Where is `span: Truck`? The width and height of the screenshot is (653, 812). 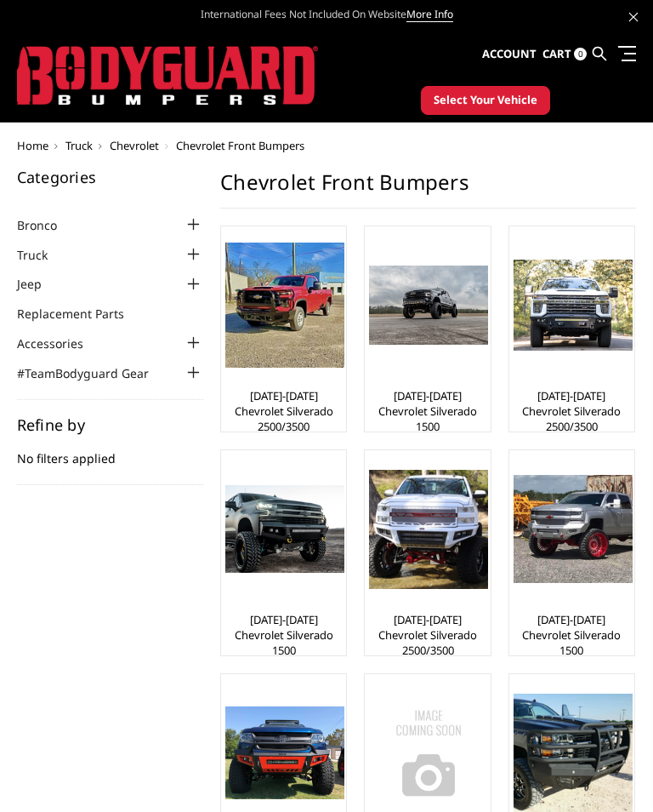
span: Truck is located at coordinates (79, 145).